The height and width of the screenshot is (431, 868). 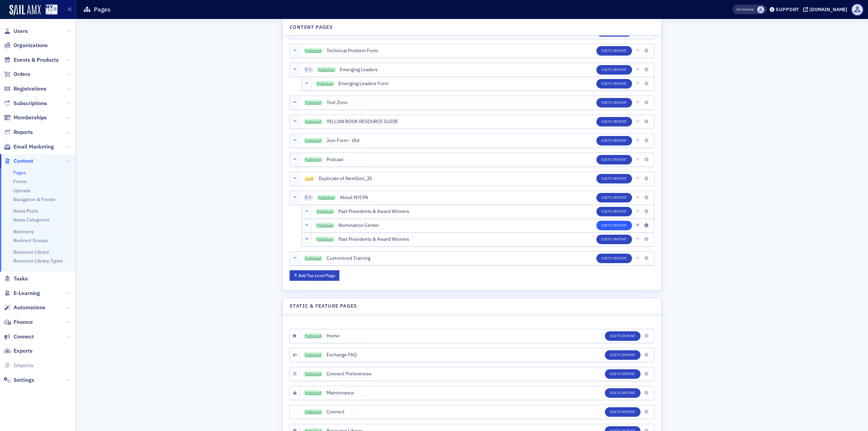 What do you see at coordinates (21, 31) in the screenshot?
I see `span: Users` at bounding box center [21, 31].